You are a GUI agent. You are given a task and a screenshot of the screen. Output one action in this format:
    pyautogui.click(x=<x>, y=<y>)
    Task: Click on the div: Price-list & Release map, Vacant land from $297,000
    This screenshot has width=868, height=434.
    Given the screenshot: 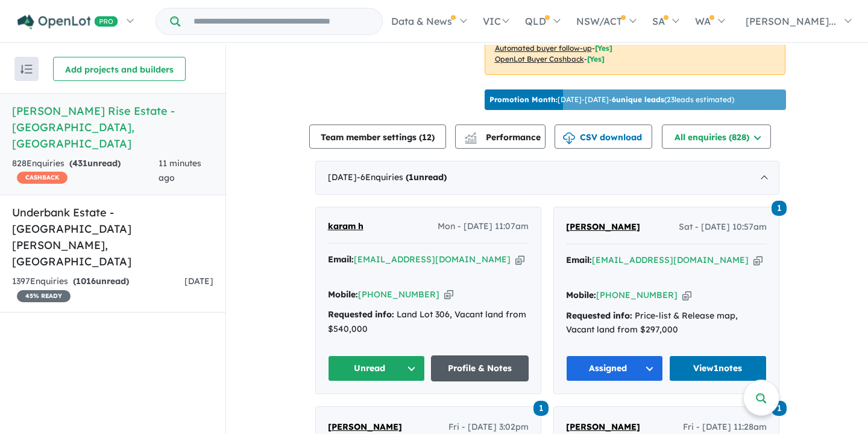 What is the action you would take?
    pyautogui.click(x=667, y=323)
    